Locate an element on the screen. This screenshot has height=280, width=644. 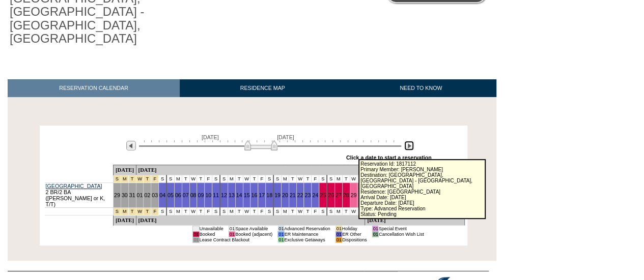
img: Next is located at coordinates (409, 146).